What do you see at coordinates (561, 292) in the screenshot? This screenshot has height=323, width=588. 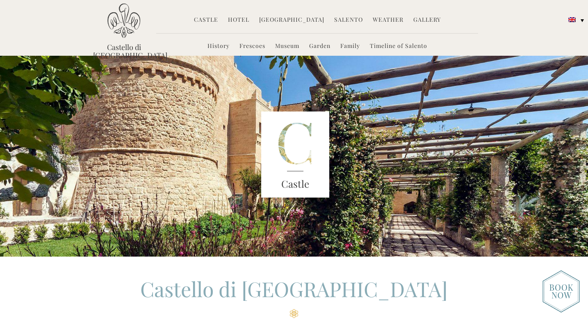 I see `img: new-booknow.png` at bounding box center [561, 292].